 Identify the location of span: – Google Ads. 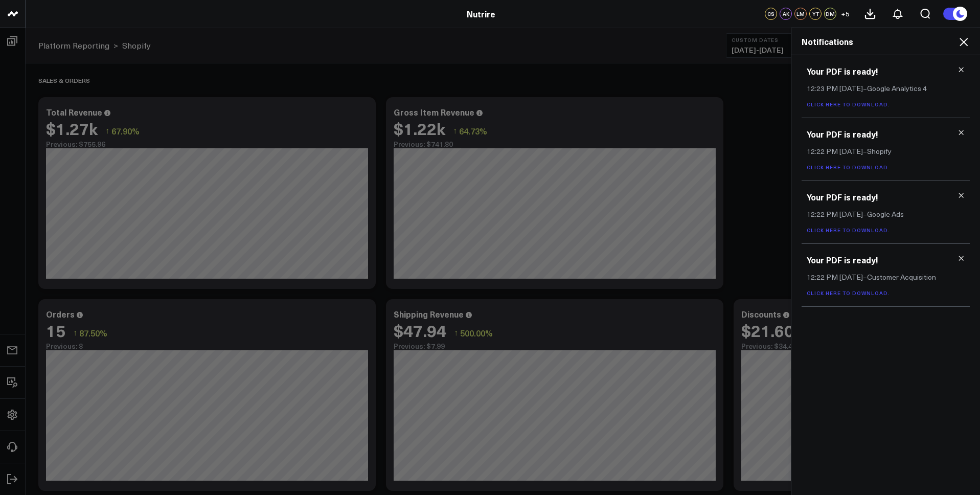
(884, 214).